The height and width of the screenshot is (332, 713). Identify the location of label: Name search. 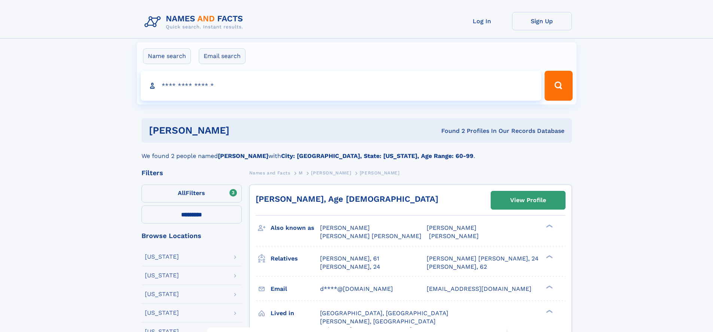
(167, 56).